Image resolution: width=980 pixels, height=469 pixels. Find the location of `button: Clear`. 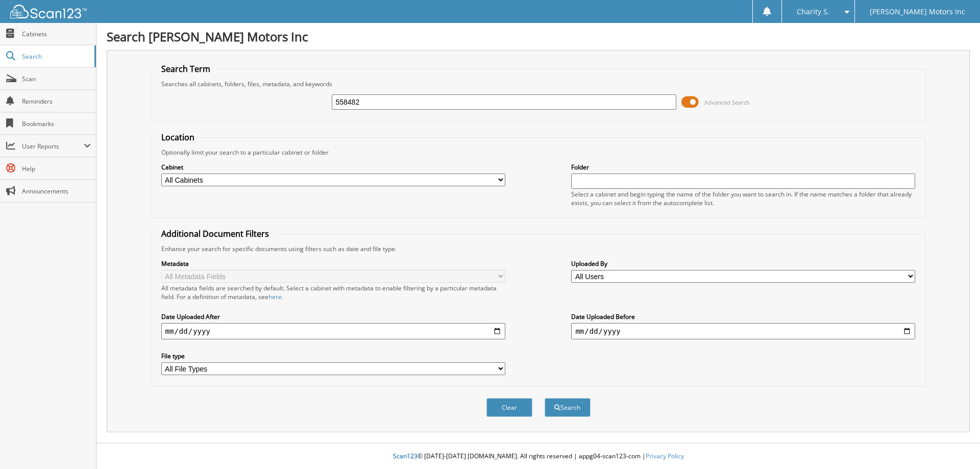

button: Clear is located at coordinates (509, 407).